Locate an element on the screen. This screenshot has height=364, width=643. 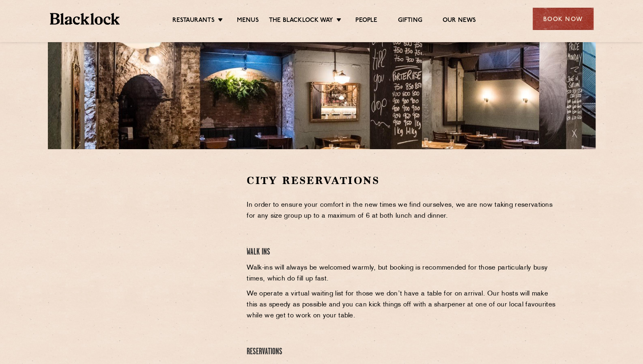
p: In order to ensure your comfort in the new times we find ourselves, we are now taking reservation... is located at coordinates (402, 211).